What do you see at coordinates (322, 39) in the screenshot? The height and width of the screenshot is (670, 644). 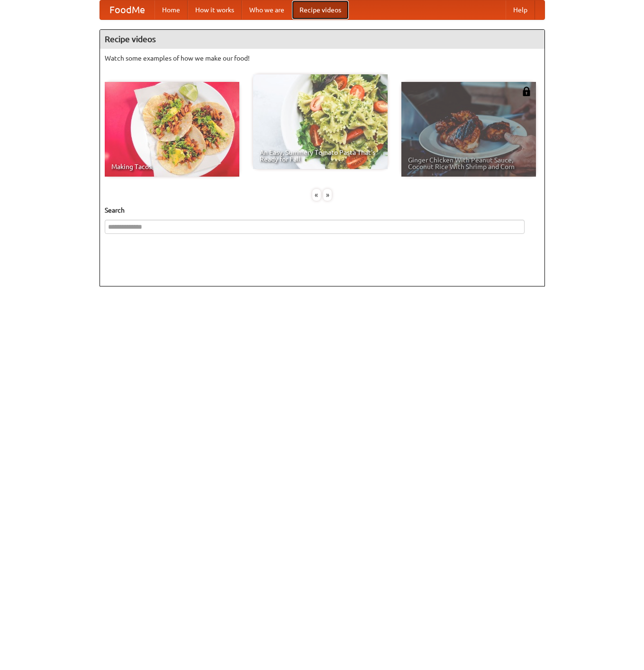 I see `h4: Recipe videos` at bounding box center [322, 39].